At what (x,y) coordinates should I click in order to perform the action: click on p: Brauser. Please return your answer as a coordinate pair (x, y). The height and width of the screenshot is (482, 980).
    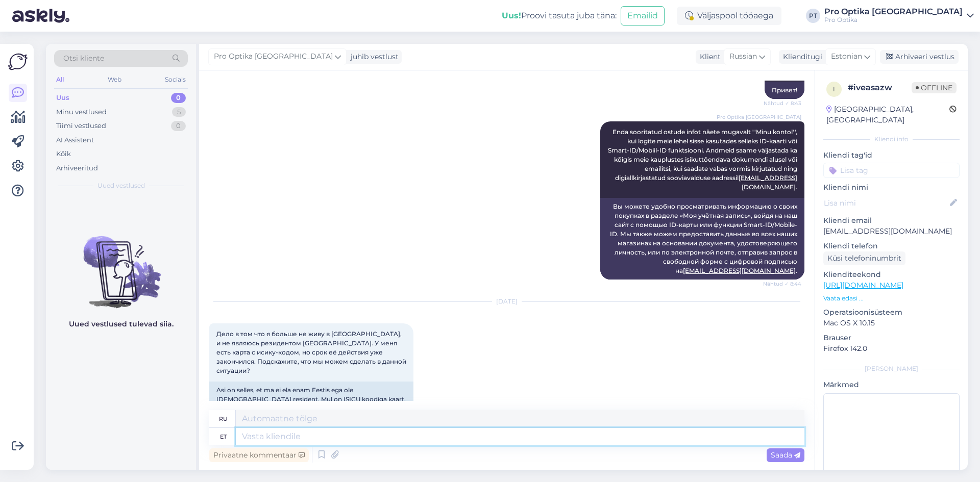
    Looking at the image, I should click on (891, 338).